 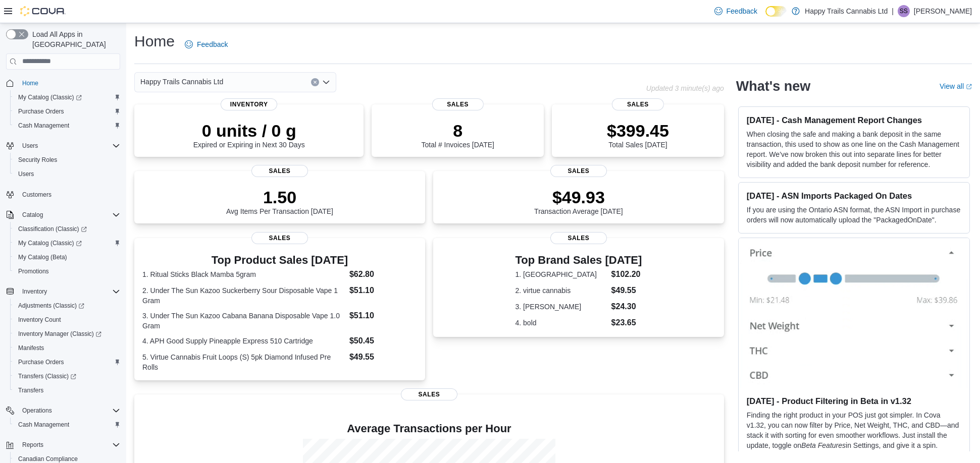 I want to click on span: Transfers (Classic), so click(x=47, y=376).